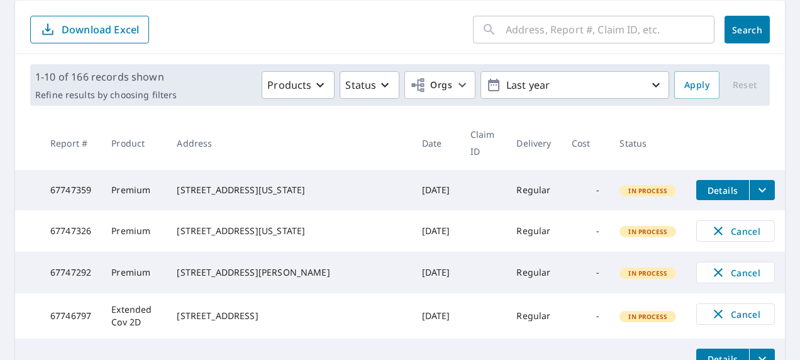  Describe the element at coordinates (134, 143) in the screenshot. I see `th: Product` at that location.